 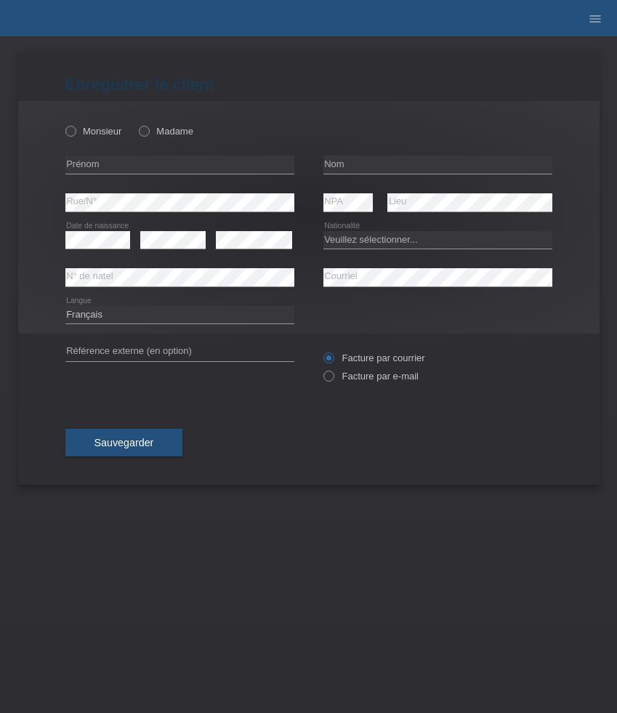 What do you see at coordinates (94, 131) in the screenshot?
I see `label: Monsieur` at bounding box center [94, 131].